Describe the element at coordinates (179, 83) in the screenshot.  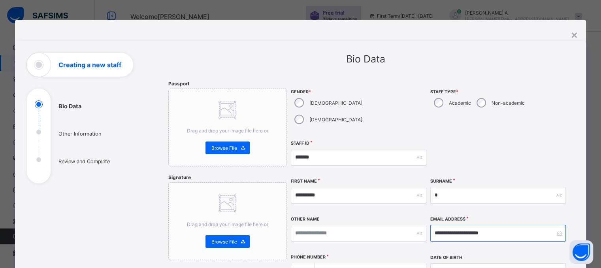
I see `span: Passport` at that location.